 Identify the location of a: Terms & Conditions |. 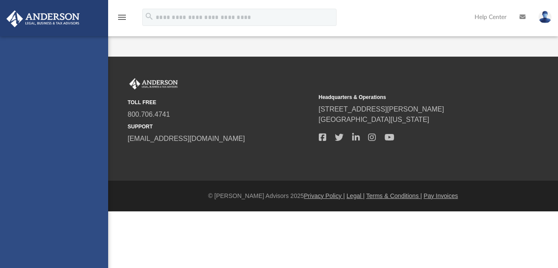
(394, 196).